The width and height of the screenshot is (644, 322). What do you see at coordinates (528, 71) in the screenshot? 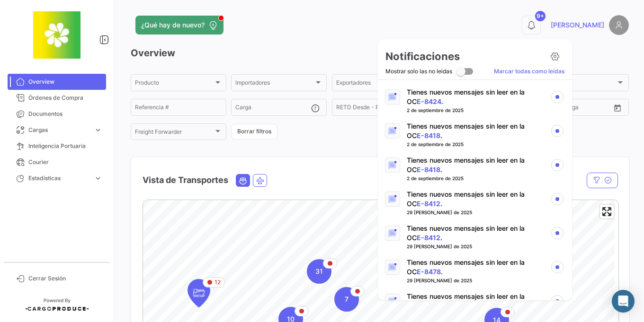
I see `a: Marcar todas como leídas` at bounding box center [528, 71].